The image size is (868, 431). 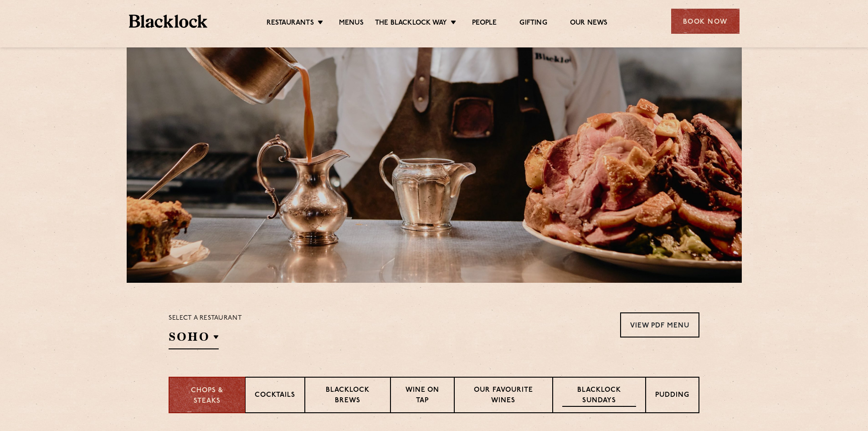 What do you see at coordinates (660, 325) in the screenshot?
I see `a: View PDF Menu` at bounding box center [660, 325].